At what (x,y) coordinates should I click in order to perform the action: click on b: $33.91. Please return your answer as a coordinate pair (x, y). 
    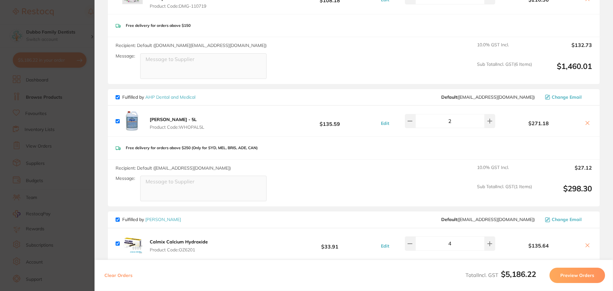
    Looking at the image, I should click on (330, 243).